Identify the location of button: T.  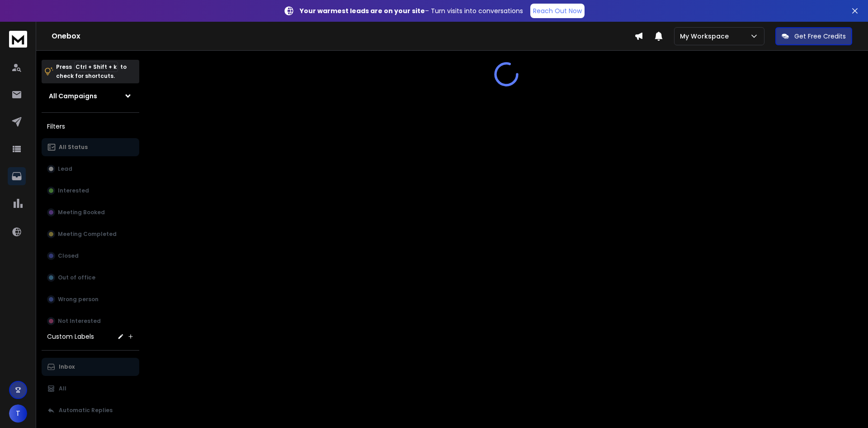
(18, 413).